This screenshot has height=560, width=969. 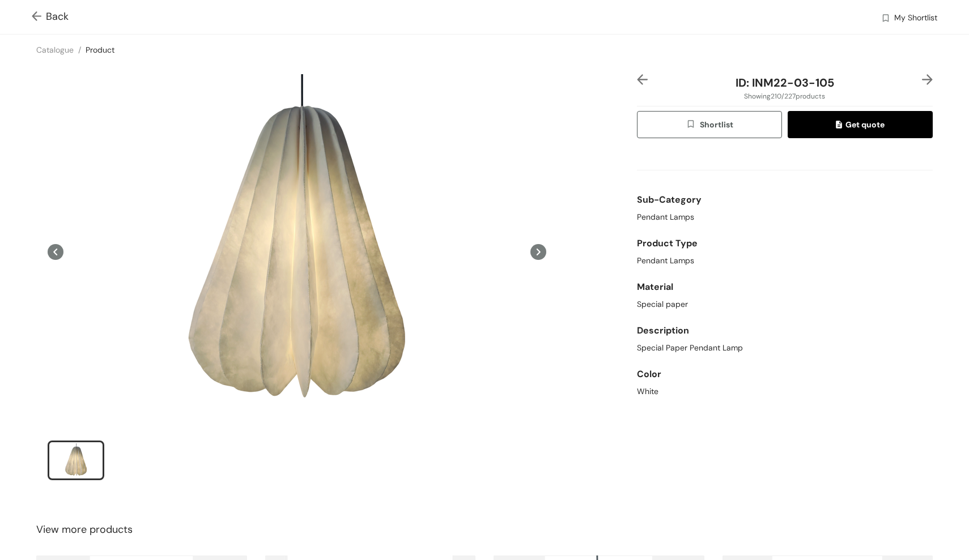 I want to click on a: Catalogue, so click(x=55, y=50).